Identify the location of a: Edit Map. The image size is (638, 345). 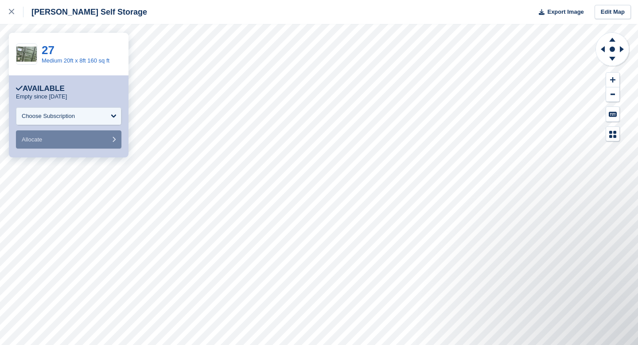
(613, 12).